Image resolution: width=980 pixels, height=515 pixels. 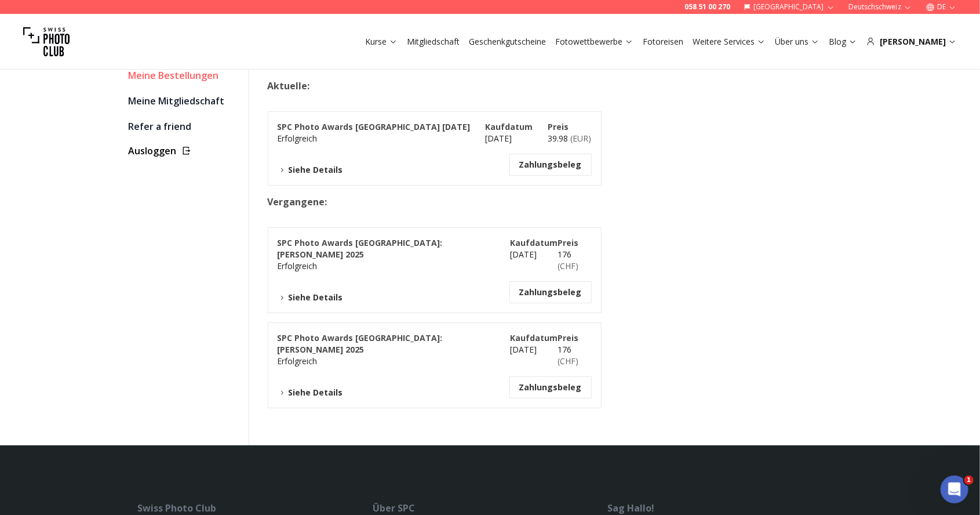 I want to click on div: Swiss Photo Club, so click(x=255, y=509).